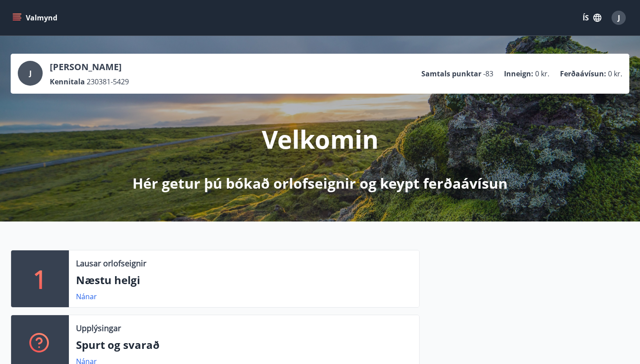 This screenshot has width=640, height=364. Describe the element at coordinates (40, 279) in the screenshot. I see `p: 1` at that location.